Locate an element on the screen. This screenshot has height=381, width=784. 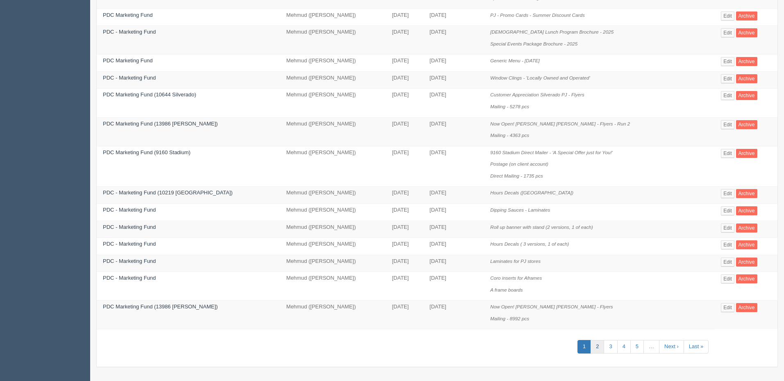
i: PJ - Promo Cards - Summer Discount Cards is located at coordinates (537, 15).